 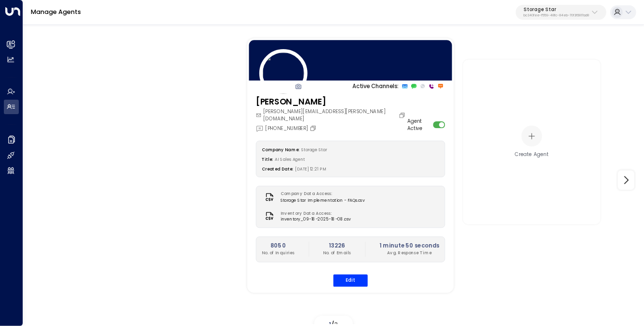 What do you see at coordinates (532, 154) in the screenshot?
I see `div: Create Agent` at bounding box center [532, 154].